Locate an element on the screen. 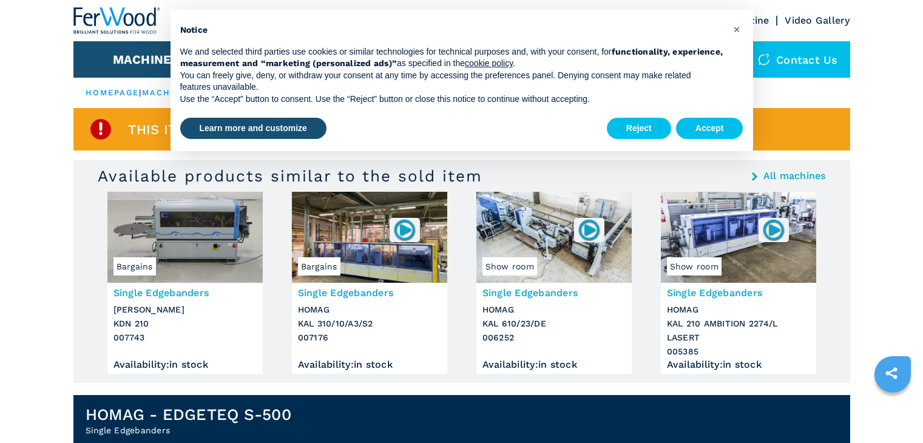 The width and height of the screenshot is (923, 443). a: All machines is located at coordinates (795, 176).